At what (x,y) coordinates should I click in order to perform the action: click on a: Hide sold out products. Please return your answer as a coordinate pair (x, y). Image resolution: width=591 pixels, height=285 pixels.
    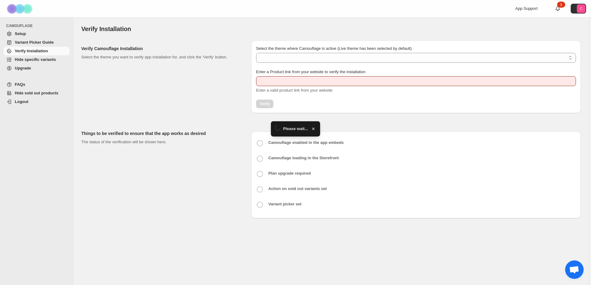
    Looking at the image, I should click on (37, 93).